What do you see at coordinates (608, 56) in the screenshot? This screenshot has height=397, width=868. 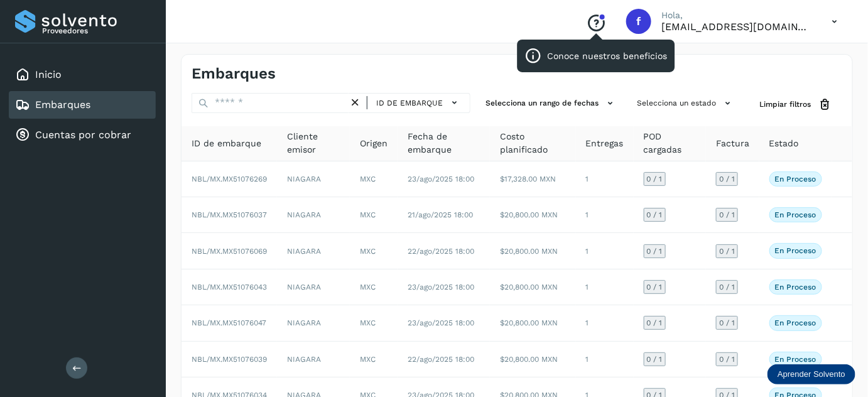 I see `p: Conoce nuestros beneficios` at bounding box center [608, 56].